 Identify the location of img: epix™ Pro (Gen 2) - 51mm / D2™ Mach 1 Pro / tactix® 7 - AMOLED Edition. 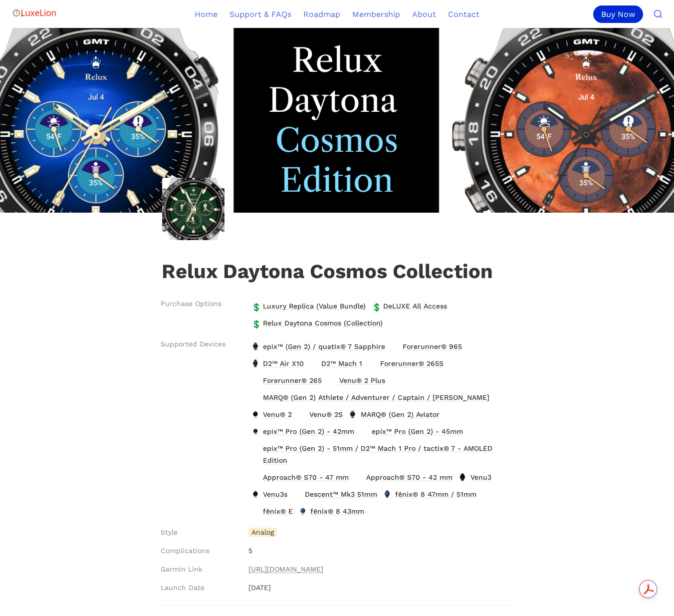
(255, 454).